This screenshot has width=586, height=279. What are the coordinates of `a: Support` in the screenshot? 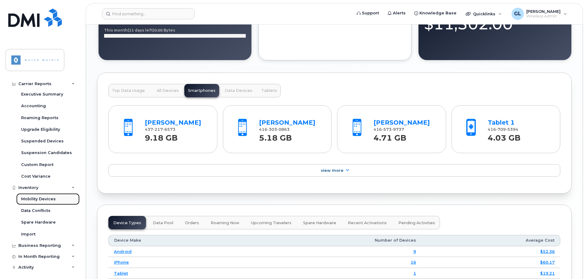 It's located at (368, 13).